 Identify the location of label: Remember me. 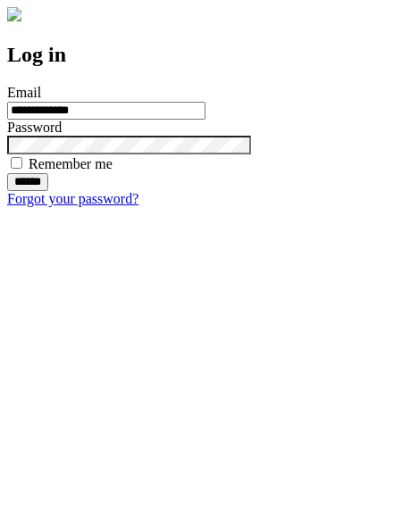
(70, 163).